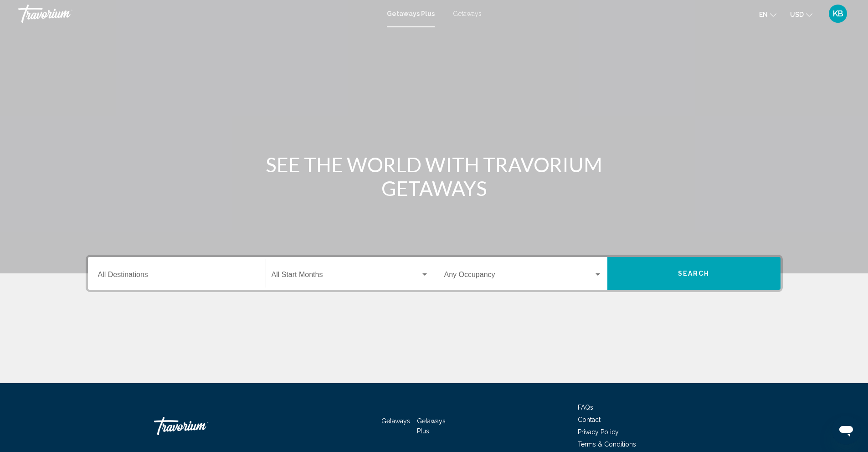 The width and height of the screenshot is (868, 452). What do you see at coordinates (589, 420) in the screenshot?
I see `span: Contact` at bounding box center [589, 420].